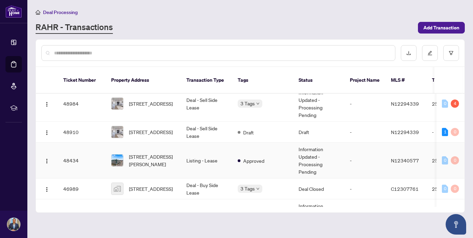 This screenshot has width=473, height=238. Describe the element at coordinates (248, 132) in the screenshot. I see `span: Draft` at that location.